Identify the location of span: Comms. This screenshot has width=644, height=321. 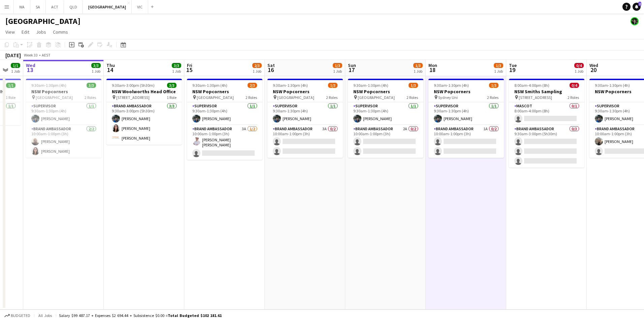
(60, 32).